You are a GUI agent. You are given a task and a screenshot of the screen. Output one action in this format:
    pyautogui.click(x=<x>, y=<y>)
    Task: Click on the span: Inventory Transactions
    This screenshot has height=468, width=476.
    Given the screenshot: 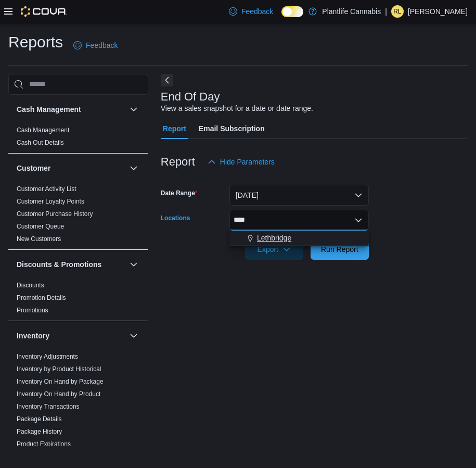 What is the action you would take?
    pyautogui.click(x=48, y=407)
    